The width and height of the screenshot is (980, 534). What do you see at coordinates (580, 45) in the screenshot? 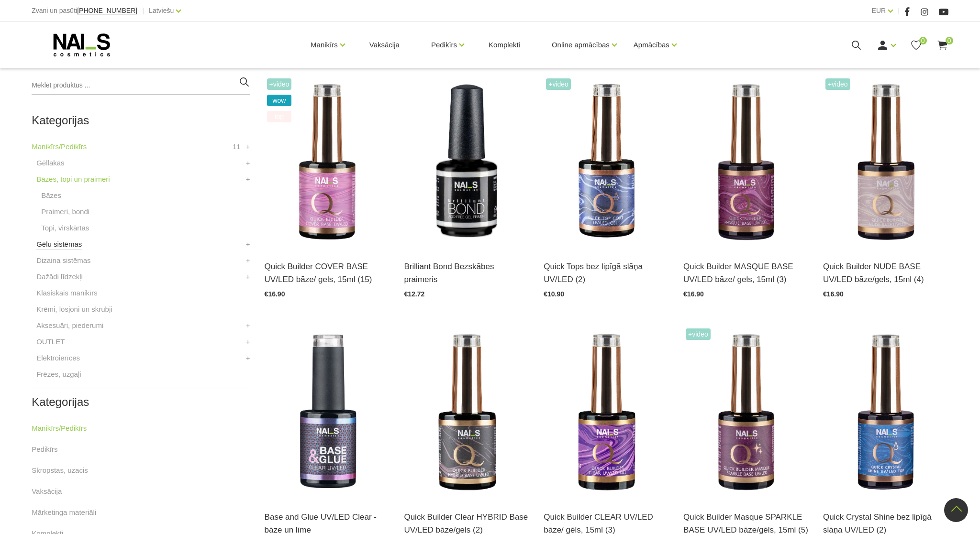
I see `a: Online apmācības` at bounding box center [580, 45].